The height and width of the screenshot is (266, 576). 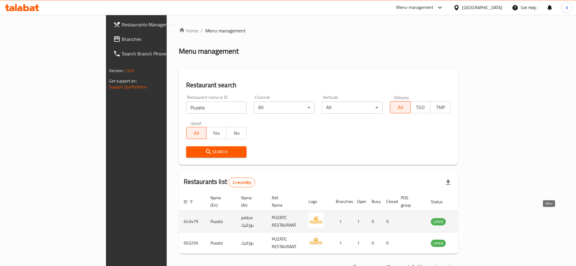 What do you see at coordinates (159, 54) in the screenshot?
I see `span: Search Branch Phone` at bounding box center [159, 54].